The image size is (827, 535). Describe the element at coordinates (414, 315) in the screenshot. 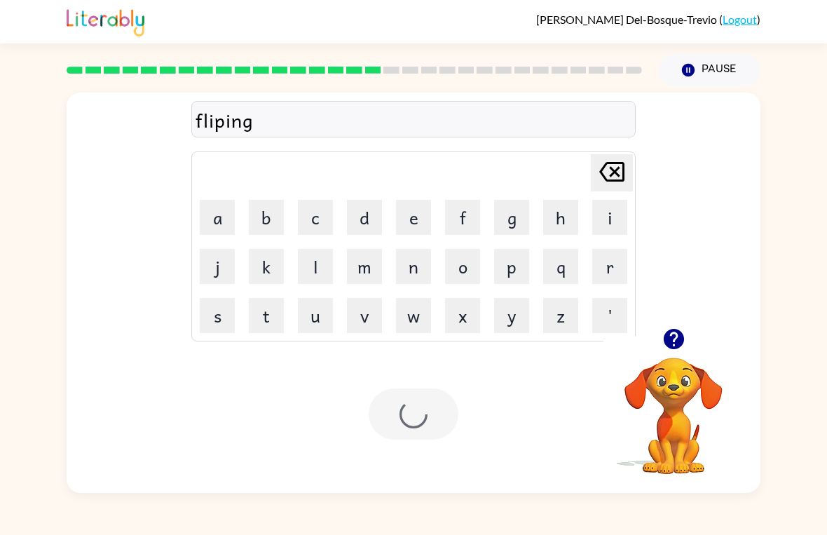

I see `button: w` at that location.